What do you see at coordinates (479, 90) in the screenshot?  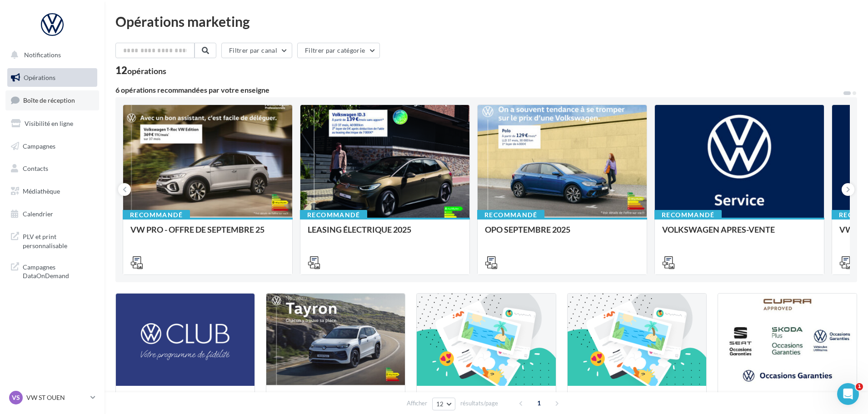 I see `div: 6 opérations recommandées par votre enseigne` at bounding box center [479, 90].